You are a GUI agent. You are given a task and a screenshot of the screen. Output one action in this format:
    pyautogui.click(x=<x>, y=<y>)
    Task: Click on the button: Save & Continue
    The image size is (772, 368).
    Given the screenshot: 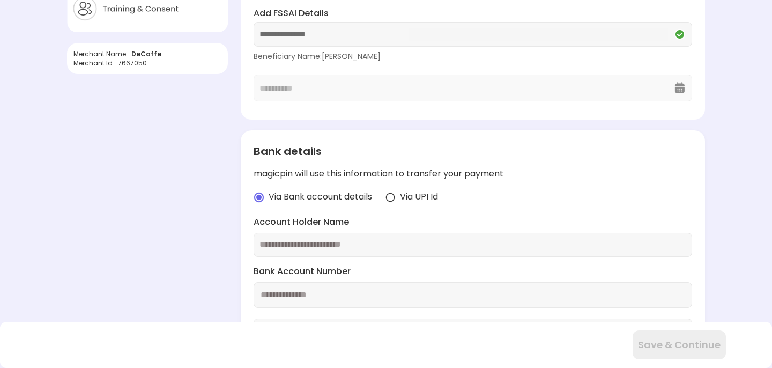 What is the action you would take?
    pyautogui.click(x=679, y=345)
    